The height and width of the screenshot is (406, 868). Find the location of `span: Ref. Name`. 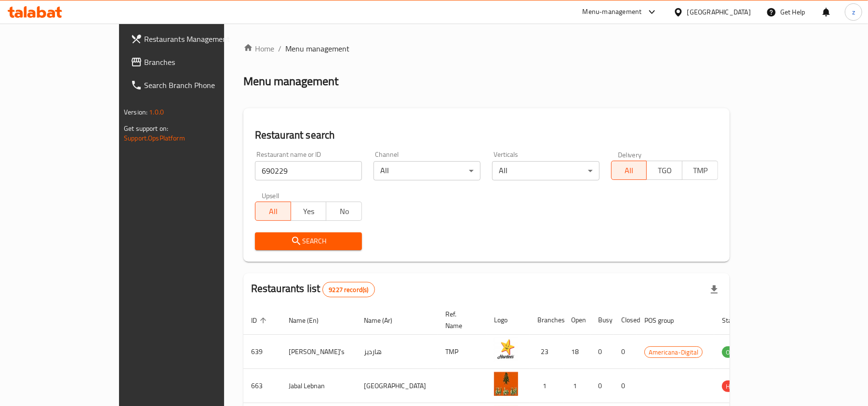

span: Ref. Name is located at coordinates (460, 320).